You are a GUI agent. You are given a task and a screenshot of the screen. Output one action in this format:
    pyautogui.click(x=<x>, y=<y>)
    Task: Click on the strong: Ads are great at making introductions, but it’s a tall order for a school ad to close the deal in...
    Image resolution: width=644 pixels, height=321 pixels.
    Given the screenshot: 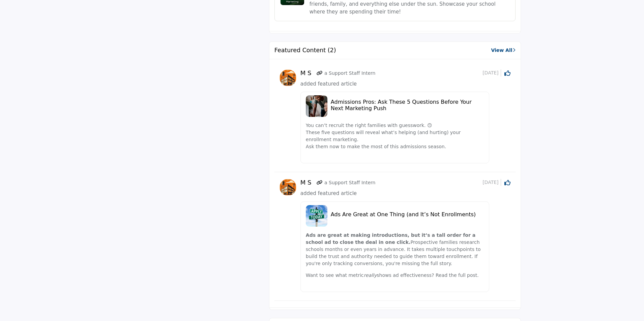 What is the action you would take?
    pyautogui.click(x=390, y=238)
    